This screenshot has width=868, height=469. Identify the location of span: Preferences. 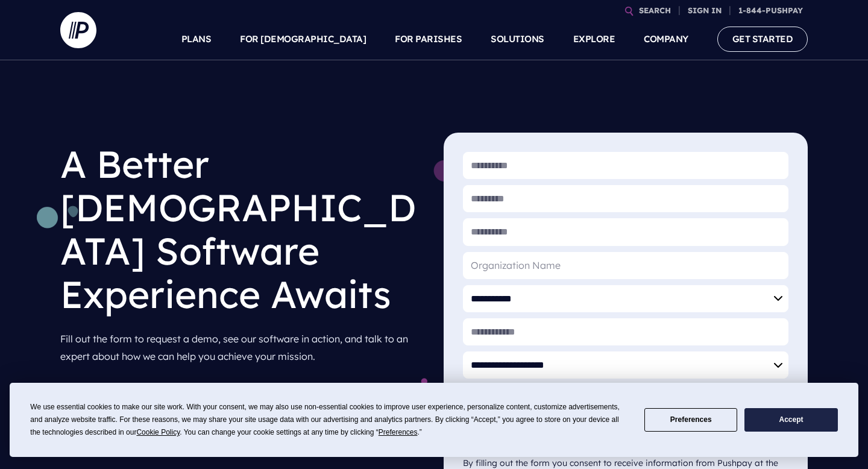
(397, 432).